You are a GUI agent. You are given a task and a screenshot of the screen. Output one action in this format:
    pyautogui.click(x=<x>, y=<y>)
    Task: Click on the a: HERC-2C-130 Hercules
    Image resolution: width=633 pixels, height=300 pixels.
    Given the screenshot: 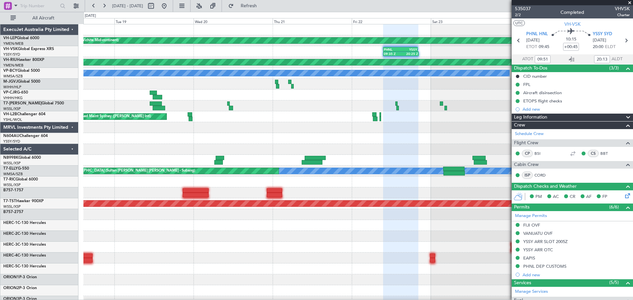 What is the action you would take?
    pyautogui.click(x=24, y=234)
    